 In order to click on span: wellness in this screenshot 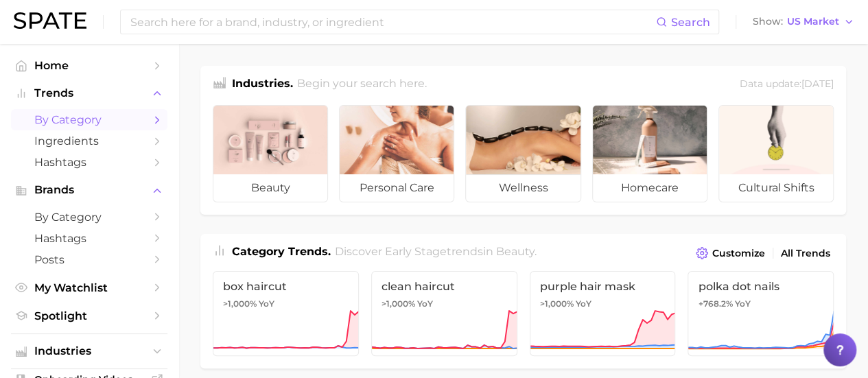, I will do `click(523, 188)`.